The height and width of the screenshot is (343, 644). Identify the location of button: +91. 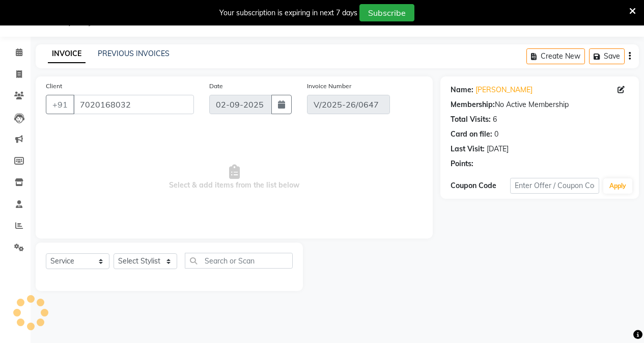
(60, 105).